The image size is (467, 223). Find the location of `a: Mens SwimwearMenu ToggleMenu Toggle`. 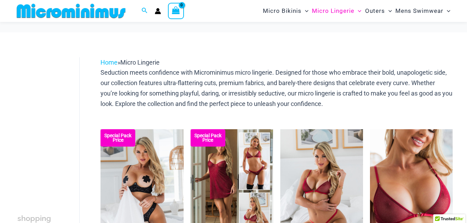

a: Mens SwimwearMenu ToggleMenu Toggle is located at coordinates (423, 11).